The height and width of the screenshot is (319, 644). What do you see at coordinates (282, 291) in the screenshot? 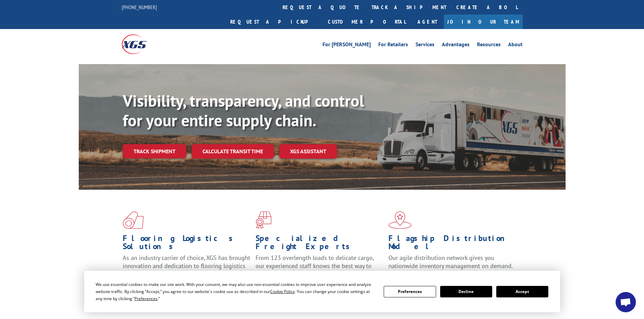
I see `span: Cookie Policy` at bounding box center [282, 291].